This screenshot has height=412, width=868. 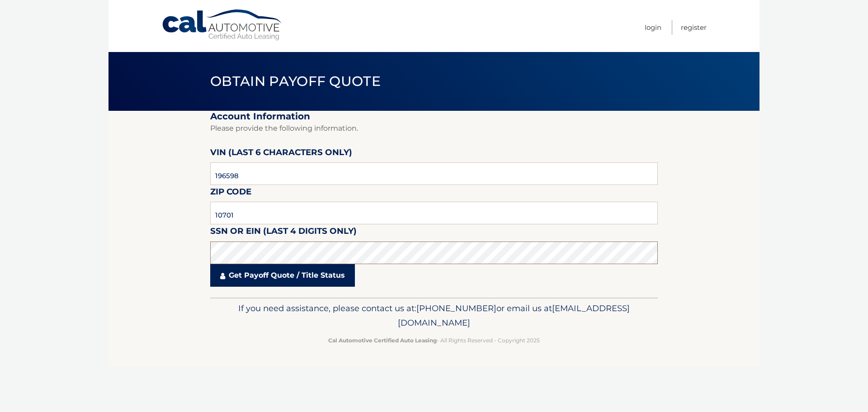 I want to click on label: VIN (last 6 characters only), so click(x=281, y=154).